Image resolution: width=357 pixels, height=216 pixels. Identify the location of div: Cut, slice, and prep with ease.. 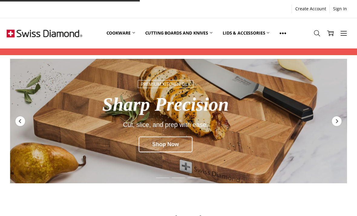
(165, 124).